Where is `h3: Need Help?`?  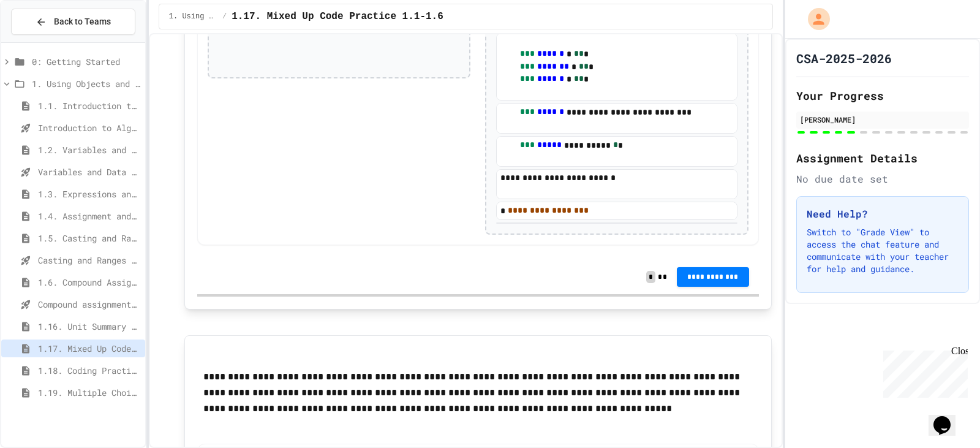
h3: Need Help? is located at coordinates (883, 214).